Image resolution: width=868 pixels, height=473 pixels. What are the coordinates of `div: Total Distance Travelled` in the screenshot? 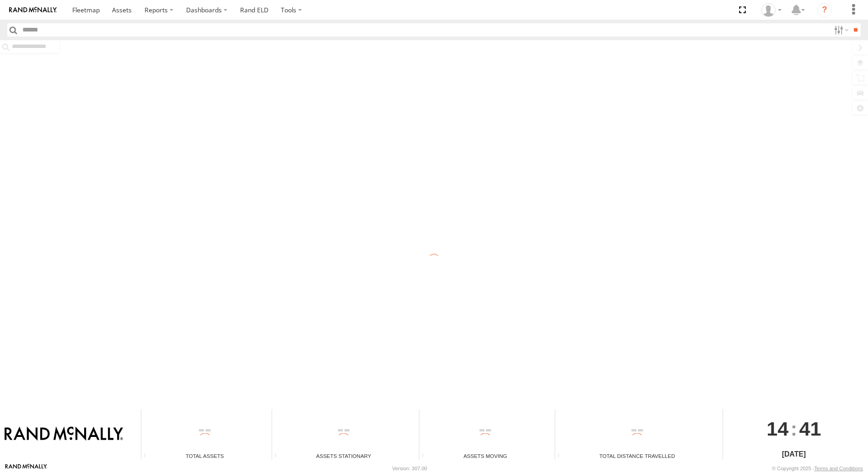 It's located at (637, 456).